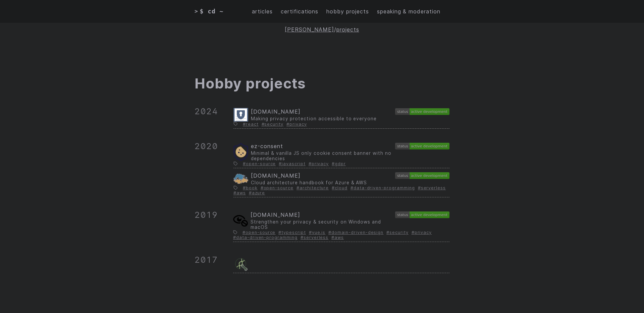  Describe the element at coordinates (357, 232) in the screenshot. I see `a: domain-driven-design` at that location.